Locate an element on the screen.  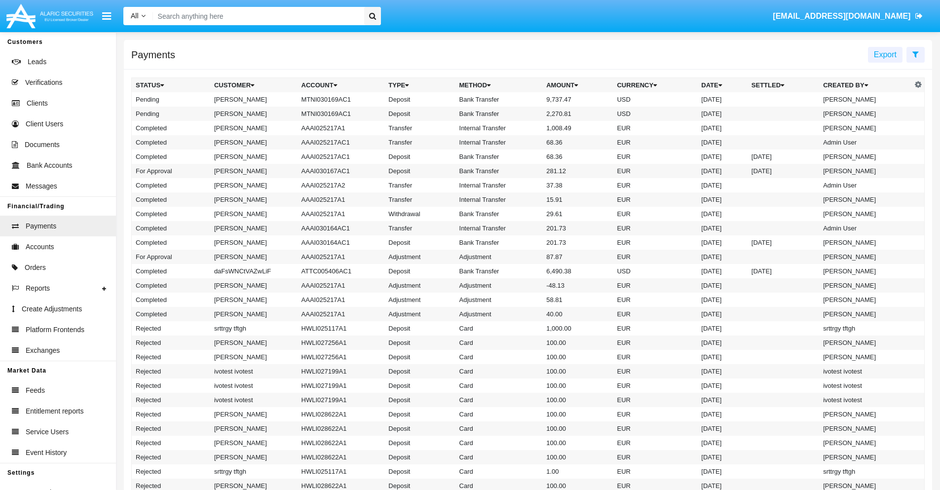
td: Bank Transfer is located at coordinates (499, 214).